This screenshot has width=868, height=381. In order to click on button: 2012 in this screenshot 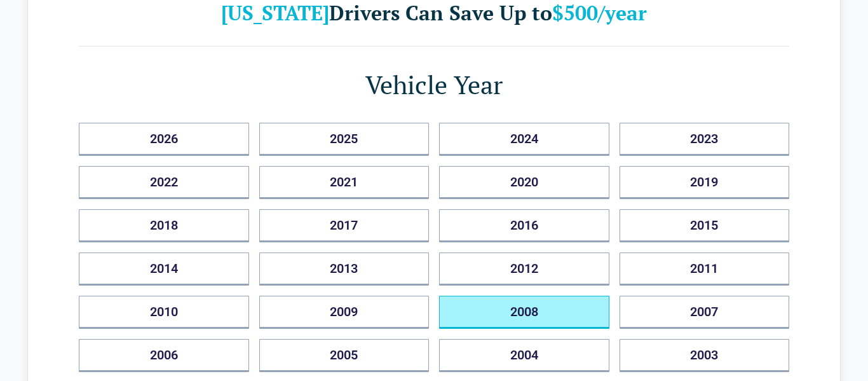, I will do `click(524, 269)`.